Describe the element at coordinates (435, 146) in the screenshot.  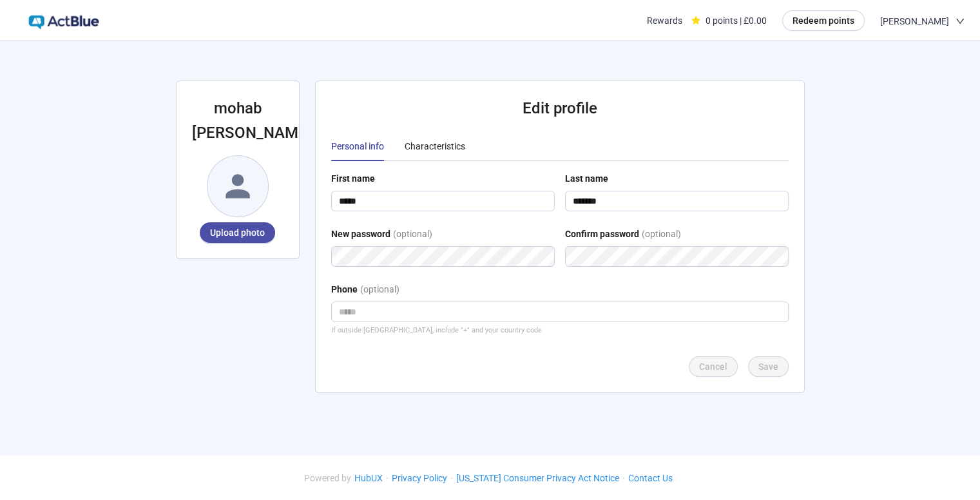
I see `div: Characteristics` at that location.